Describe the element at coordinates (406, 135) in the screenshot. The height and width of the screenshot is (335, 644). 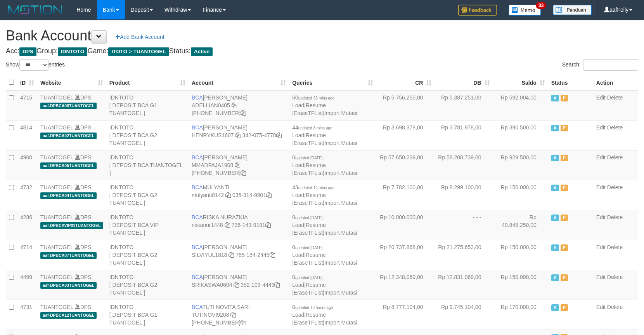
I see `td: Rp 3.698.378,00` at that location.